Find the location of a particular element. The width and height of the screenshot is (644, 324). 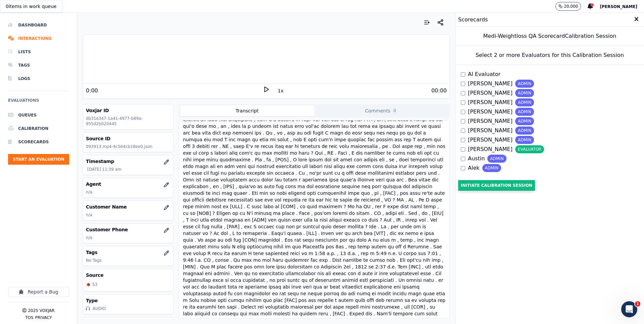

li: Calibration is located at coordinates (38, 128).